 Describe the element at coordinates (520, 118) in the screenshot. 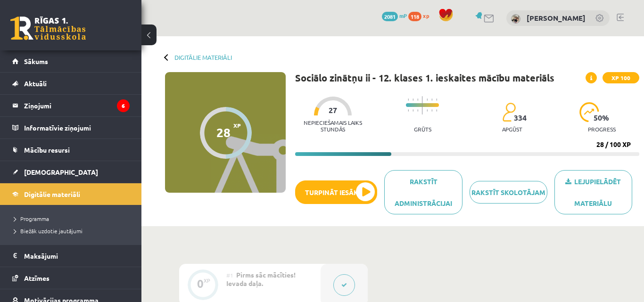

I see `span: 334` at that location.